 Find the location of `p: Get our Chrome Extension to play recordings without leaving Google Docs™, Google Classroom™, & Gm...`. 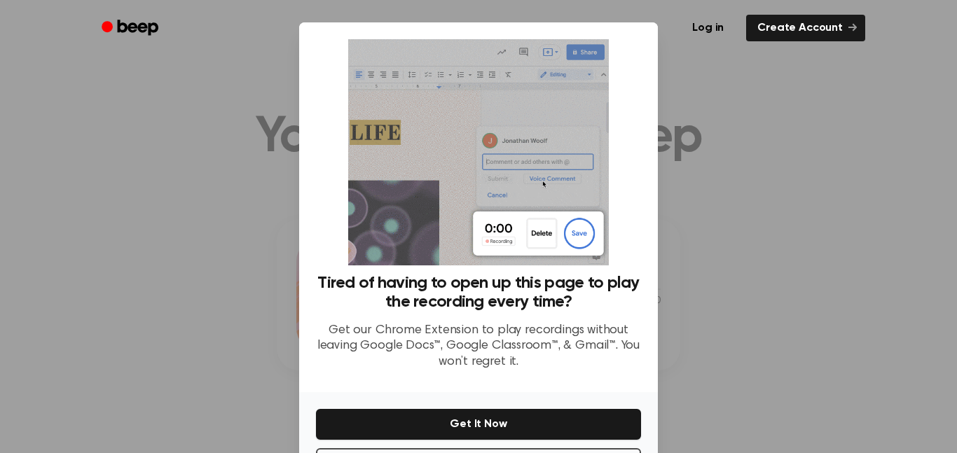

p: Get our Chrome Extension to play recordings without leaving Google Docs™, Google Classroom™, & Gm... is located at coordinates (479, 347).